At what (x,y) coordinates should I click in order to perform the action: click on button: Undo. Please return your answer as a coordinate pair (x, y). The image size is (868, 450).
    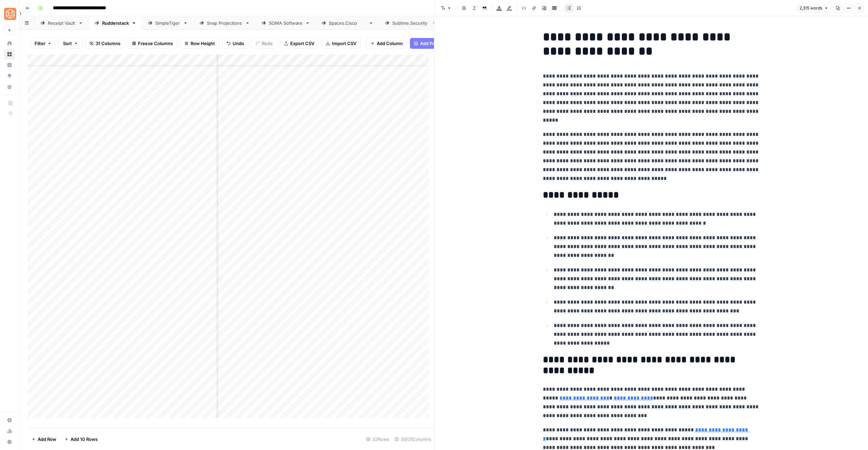
    Looking at the image, I should click on (236, 43).